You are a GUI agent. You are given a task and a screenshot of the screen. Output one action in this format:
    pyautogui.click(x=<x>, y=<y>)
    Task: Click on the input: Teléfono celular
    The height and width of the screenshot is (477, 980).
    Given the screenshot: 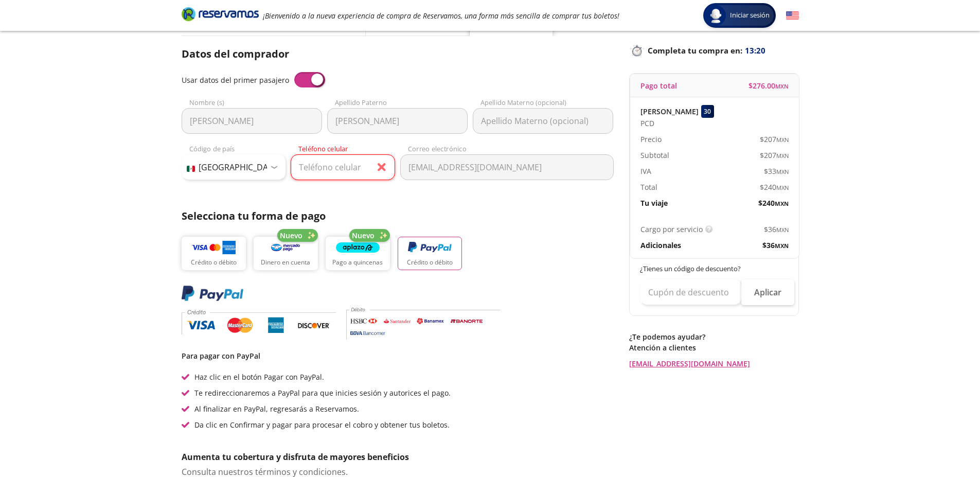 What is the action you would take?
    pyautogui.click(x=342, y=167)
    